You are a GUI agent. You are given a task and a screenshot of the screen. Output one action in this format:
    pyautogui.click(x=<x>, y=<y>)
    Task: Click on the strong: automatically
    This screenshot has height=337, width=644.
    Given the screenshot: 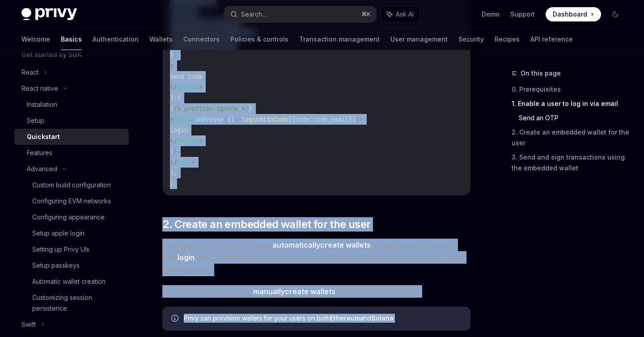 What is the action you would take?
    pyautogui.click(x=296, y=245)
    